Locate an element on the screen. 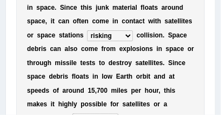 Image resolution: width=221 pixels, height=115 pixels. b: j is located at coordinates (96, 8).